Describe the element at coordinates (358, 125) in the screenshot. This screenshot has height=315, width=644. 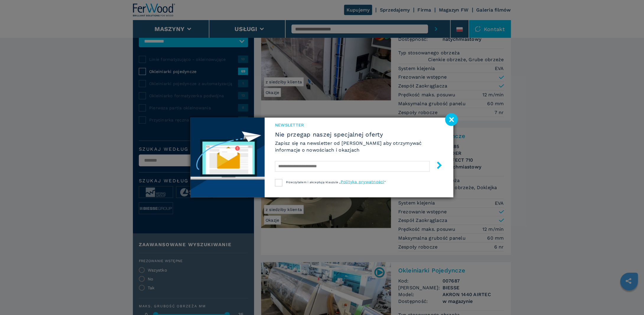
I see `span: Newsletter` at that location.